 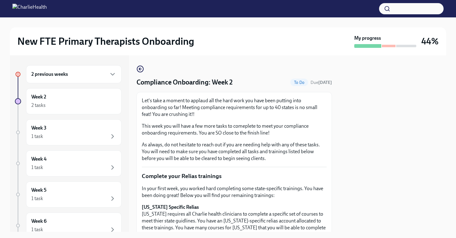 I want to click on p: As always, do not hesitate to reach out if you are needing help with any of these tasks. You will..., so click(x=234, y=151).